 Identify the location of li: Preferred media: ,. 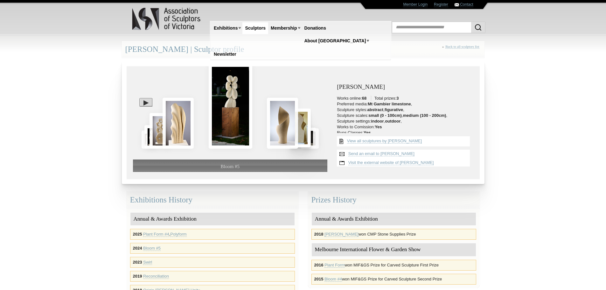
(405, 104).